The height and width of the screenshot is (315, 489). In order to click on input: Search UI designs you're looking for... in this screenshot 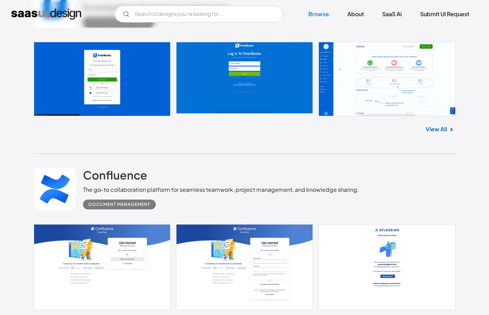, I will do `click(199, 14)`.